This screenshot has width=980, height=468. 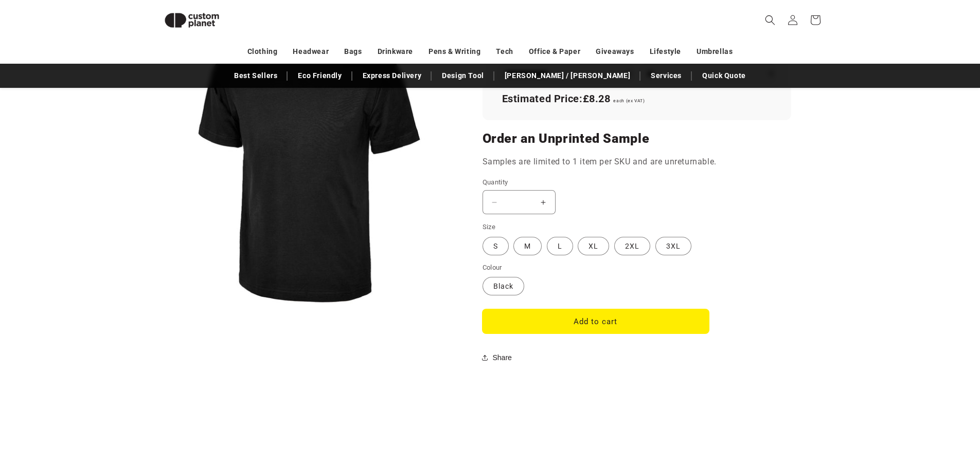 What do you see at coordinates (192, 20) in the screenshot?
I see `img: Custom Planet` at bounding box center [192, 20].